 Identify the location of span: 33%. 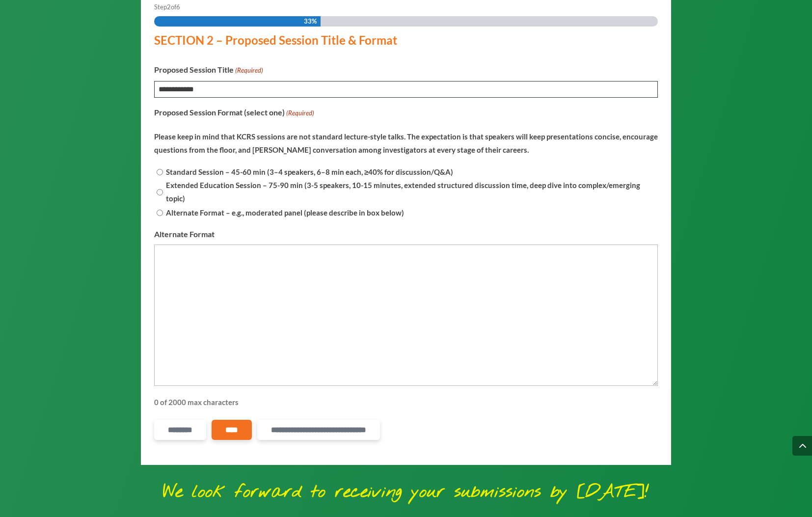
(310, 21).